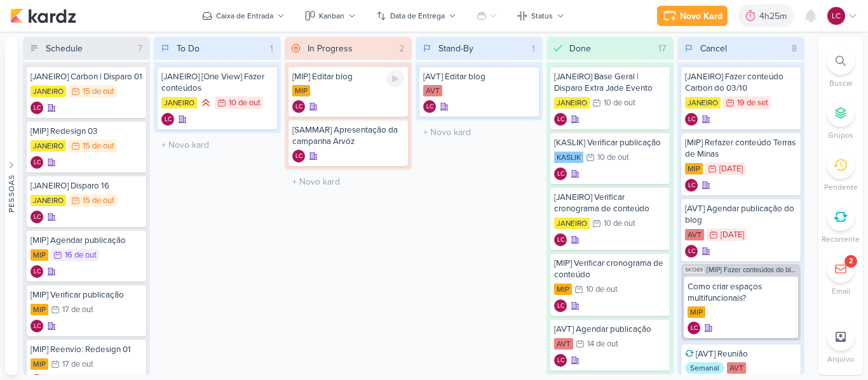  I want to click on div: 19 de set, so click(752, 103).